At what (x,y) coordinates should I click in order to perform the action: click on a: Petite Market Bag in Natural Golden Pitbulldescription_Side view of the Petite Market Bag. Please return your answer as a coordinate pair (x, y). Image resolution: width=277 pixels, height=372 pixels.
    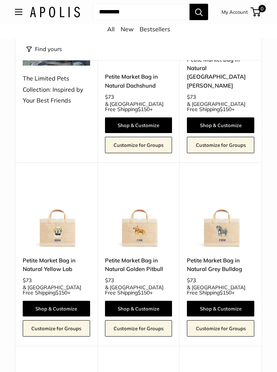
    Looking at the image, I should click on (139, 215).